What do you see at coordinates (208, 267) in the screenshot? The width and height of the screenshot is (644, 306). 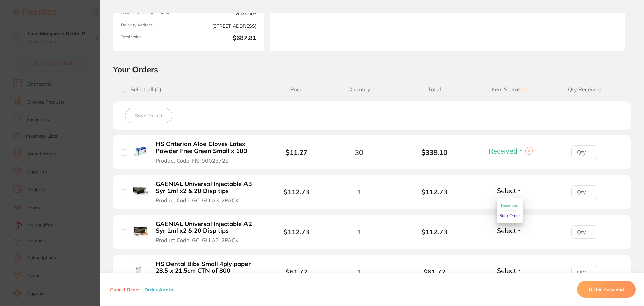 I see `b: HS Dental Bibs Small 4ply paper 28.5 x 21.5cm CTN of 800` at bounding box center [208, 267].